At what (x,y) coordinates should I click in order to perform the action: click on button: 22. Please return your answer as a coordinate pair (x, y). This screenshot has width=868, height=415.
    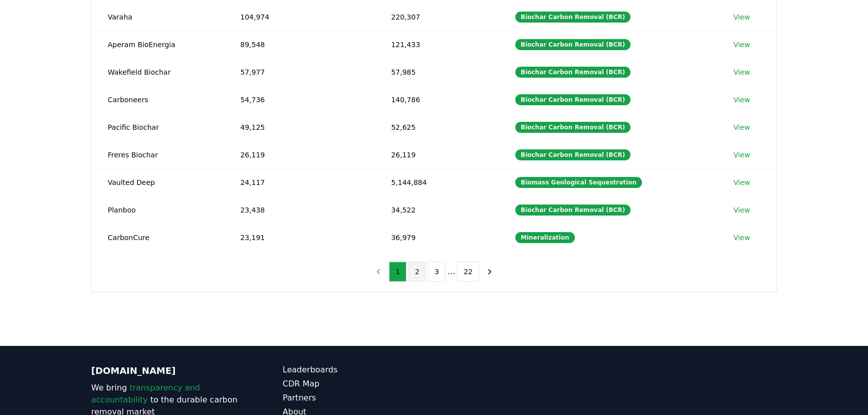
    Looking at the image, I should click on (469, 271).